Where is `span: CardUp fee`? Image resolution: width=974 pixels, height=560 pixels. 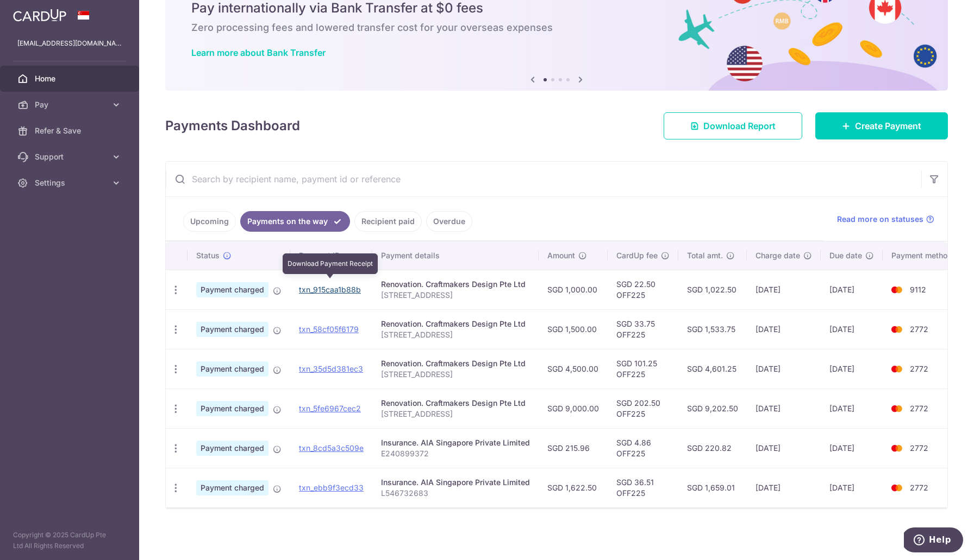 span: CardUp fee is located at coordinates (637, 256).